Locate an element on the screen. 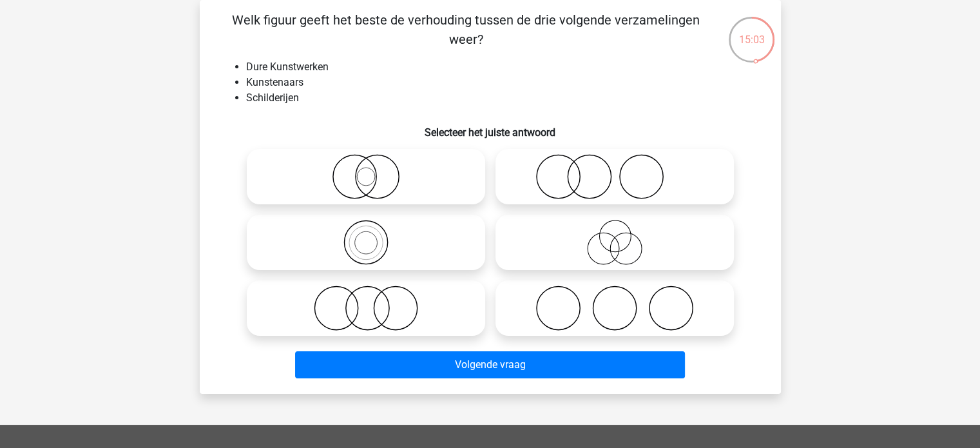  li: Dure Kunstwerken is located at coordinates (503, 67).